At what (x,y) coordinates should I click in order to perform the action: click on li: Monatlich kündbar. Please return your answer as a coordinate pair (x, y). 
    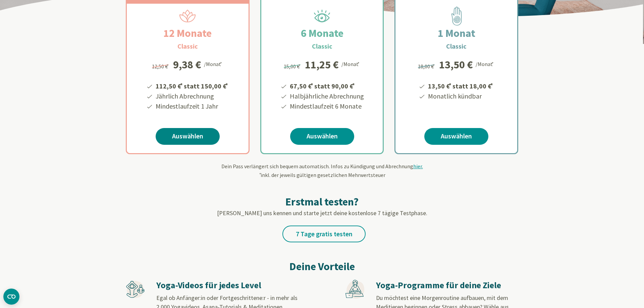
    Looking at the image, I should click on (461, 96).